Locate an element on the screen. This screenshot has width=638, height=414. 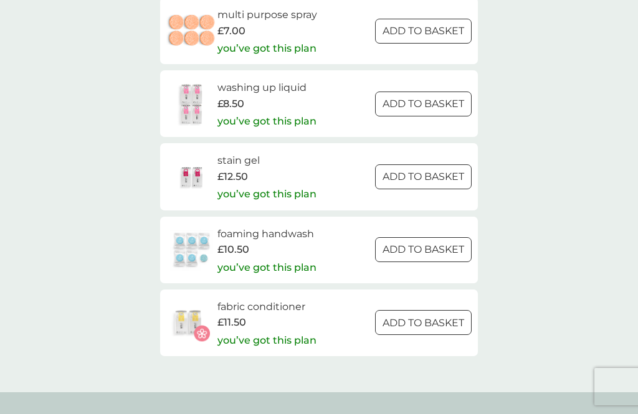
img: fabric conditioner is located at coordinates (188, 323).